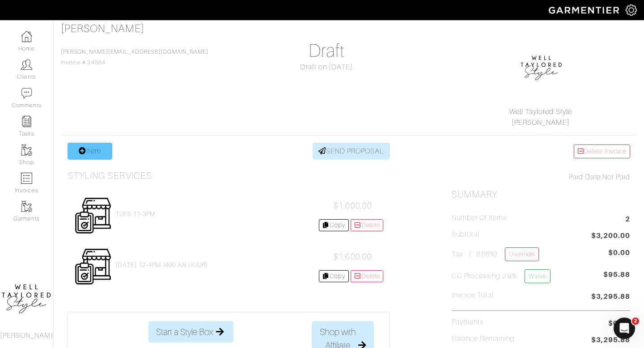 Image resolution: width=644 pixels, height=348 pixels. Describe the element at coordinates (617, 278) in the screenshot. I see `span: $95.88` at that location.